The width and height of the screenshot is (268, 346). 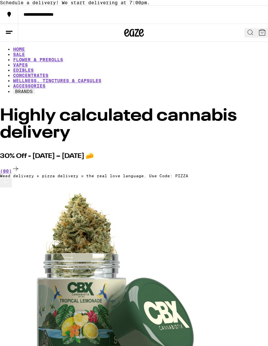 What do you see at coordinates (19, 49) in the screenshot?
I see `a: HOME` at bounding box center [19, 49].